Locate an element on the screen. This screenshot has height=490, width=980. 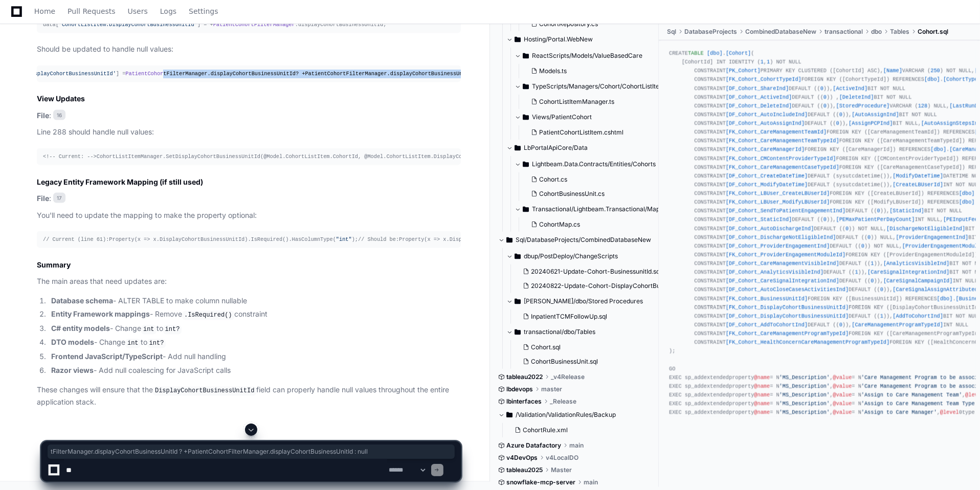
p: You'll need to update the mapping to make the property optional: is located at coordinates (249, 215).